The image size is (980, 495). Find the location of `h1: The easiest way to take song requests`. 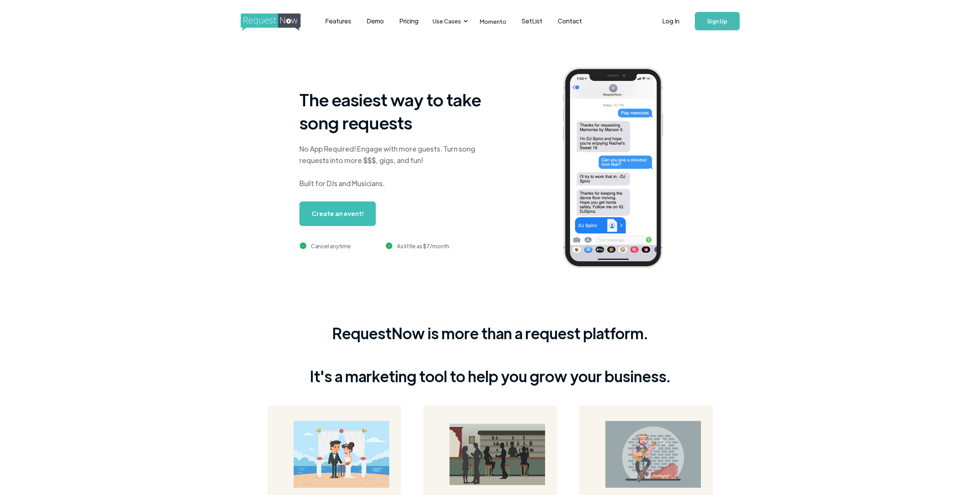

h1: The easiest way to take song requests is located at coordinates (395, 111).